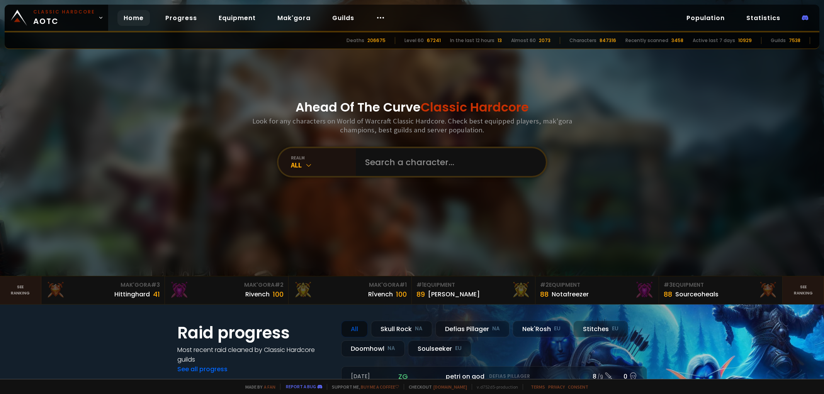  Describe the element at coordinates (270, 387) in the screenshot. I see `a: a fan` at that location.